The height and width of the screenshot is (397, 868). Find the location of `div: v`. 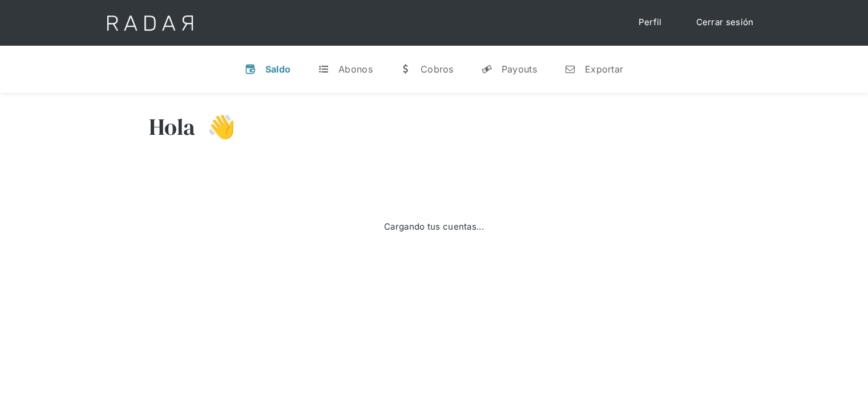

div: v is located at coordinates (251, 69).